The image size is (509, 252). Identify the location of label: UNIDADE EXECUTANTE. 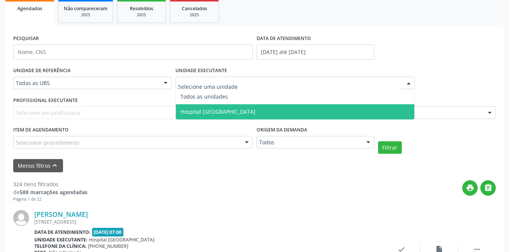
(201, 71).